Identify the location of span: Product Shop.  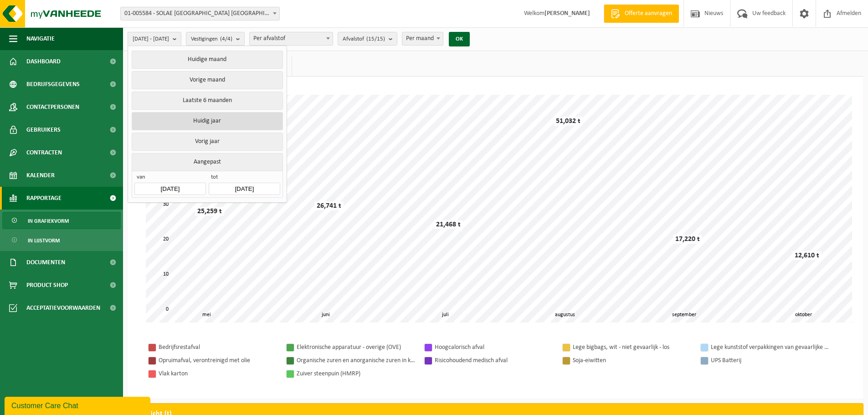
(47, 285).